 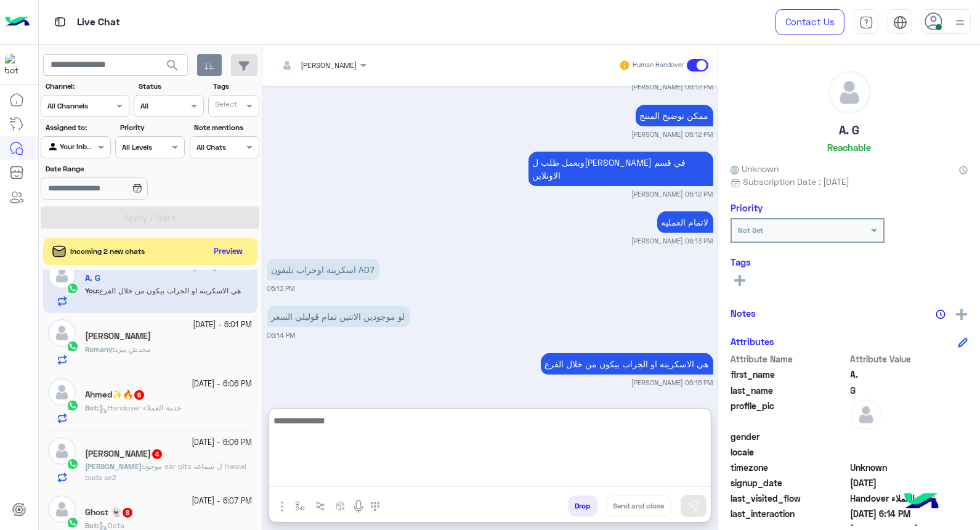 I want to click on a: Contact Us, so click(x=810, y=22).